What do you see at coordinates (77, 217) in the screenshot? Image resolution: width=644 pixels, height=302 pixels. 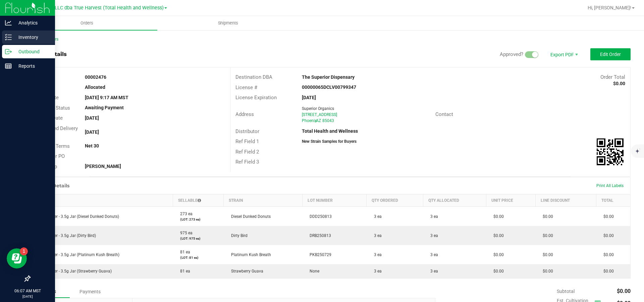 I see `span: SG - Flower - 3.5g Jar (Diesel Dunked Donuts)` at bounding box center [77, 217].